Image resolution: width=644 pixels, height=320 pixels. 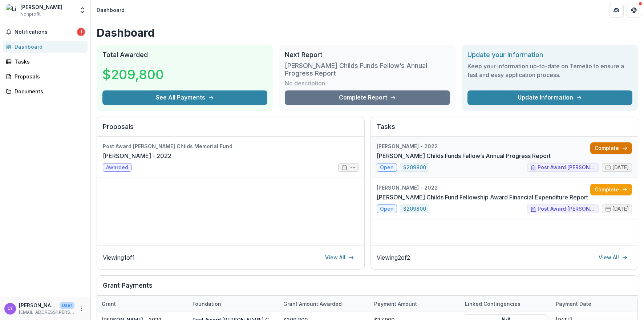 I want to click on a: Tasks, so click(x=45, y=61).